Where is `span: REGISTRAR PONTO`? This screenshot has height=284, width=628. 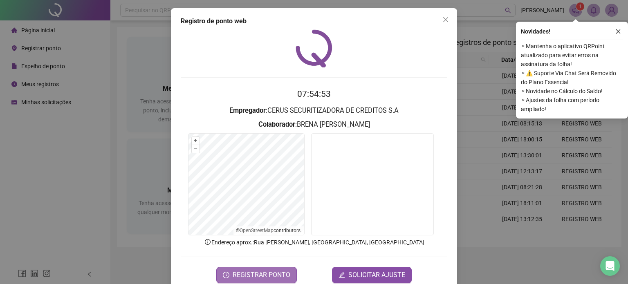
span: REGISTRAR PONTO is located at coordinates (261, 275).